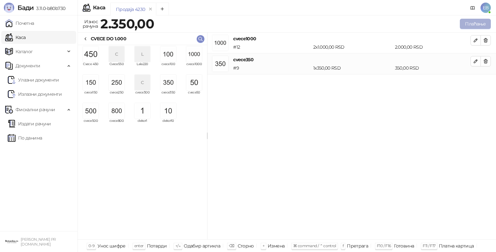 This screenshot has height=252, width=496. What do you see at coordinates (25, 138) in the screenshot?
I see `a: По данима` at bounding box center [25, 138].